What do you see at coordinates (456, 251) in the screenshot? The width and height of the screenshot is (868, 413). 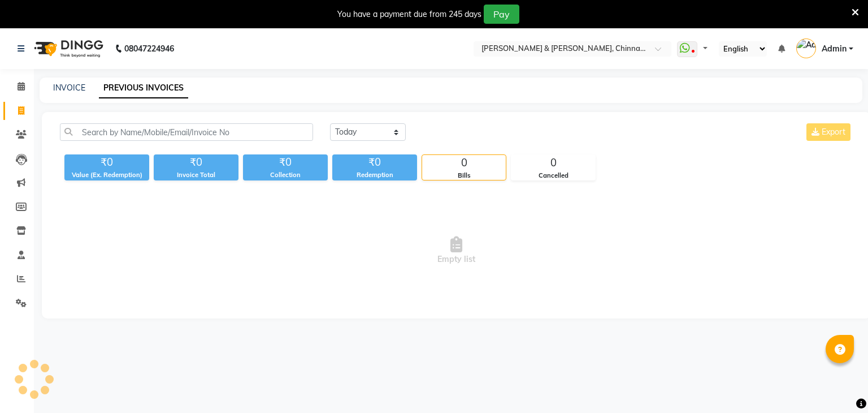 I see `span: Empty list` at bounding box center [456, 251].